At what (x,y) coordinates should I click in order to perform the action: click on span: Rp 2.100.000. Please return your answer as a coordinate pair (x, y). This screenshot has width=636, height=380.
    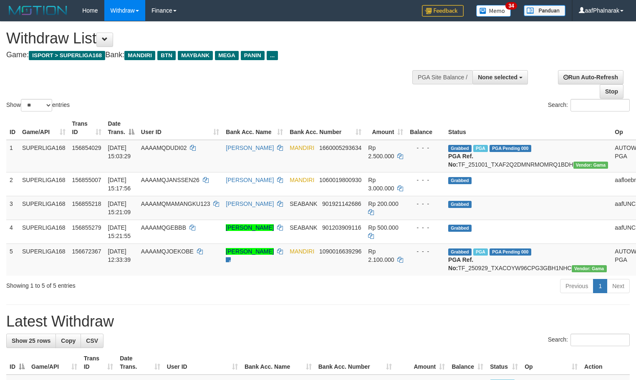
    Looking at the image, I should click on (381, 255).